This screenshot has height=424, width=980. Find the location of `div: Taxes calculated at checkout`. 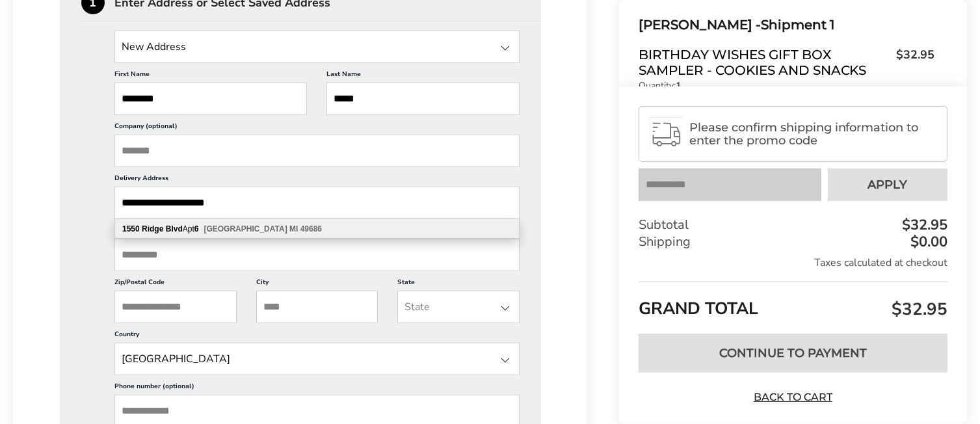

div: Taxes calculated at checkout is located at coordinates (793, 263).